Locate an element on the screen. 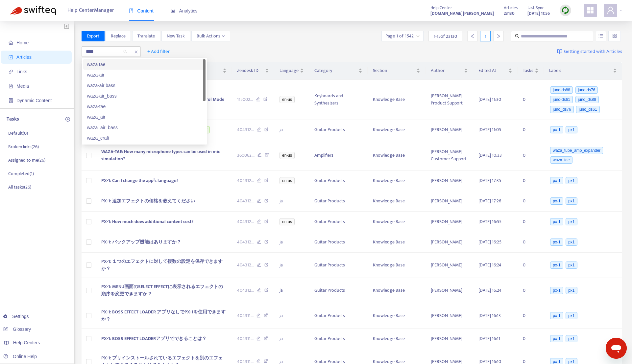 This screenshot has width=632, height=364. button: + Add filter is located at coordinates (159, 52).